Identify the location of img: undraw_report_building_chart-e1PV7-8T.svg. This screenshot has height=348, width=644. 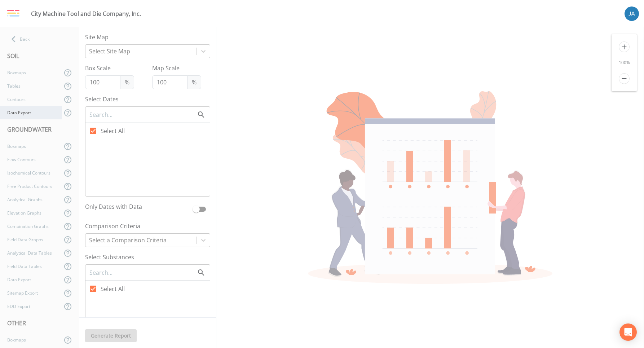
(430, 187).